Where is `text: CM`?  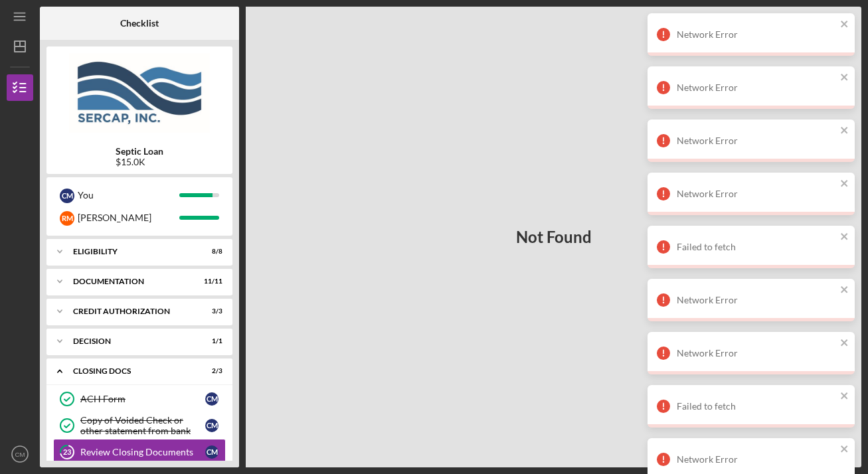
text: CM is located at coordinates (20, 454).